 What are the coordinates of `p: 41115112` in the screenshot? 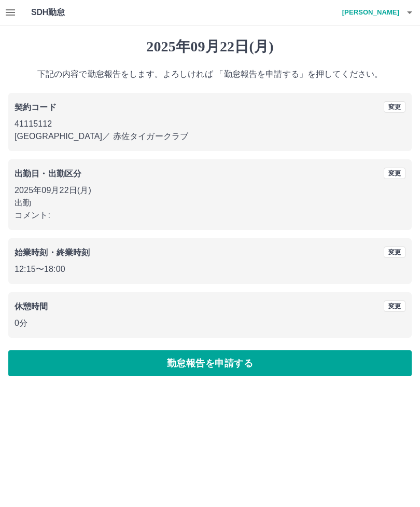 It's located at (210, 124).